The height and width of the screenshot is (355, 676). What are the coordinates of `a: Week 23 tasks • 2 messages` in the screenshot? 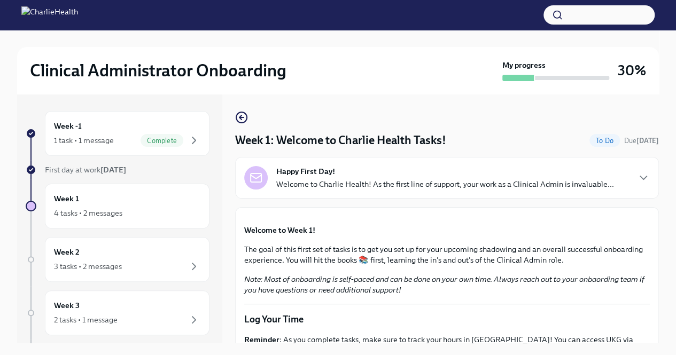 It's located at (118, 260).